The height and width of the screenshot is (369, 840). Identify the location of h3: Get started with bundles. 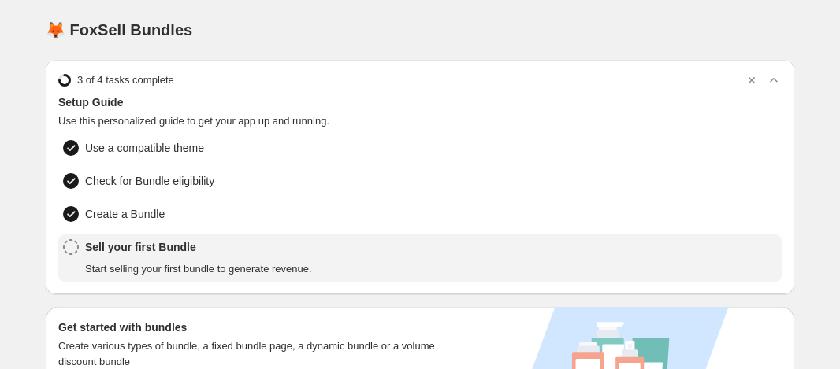
(254, 328).